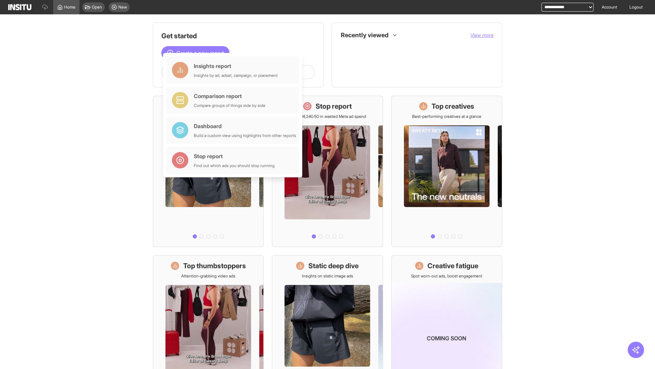 The image size is (655, 369). Describe the element at coordinates (97, 7) in the screenshot. I see `span: Open` at that location.